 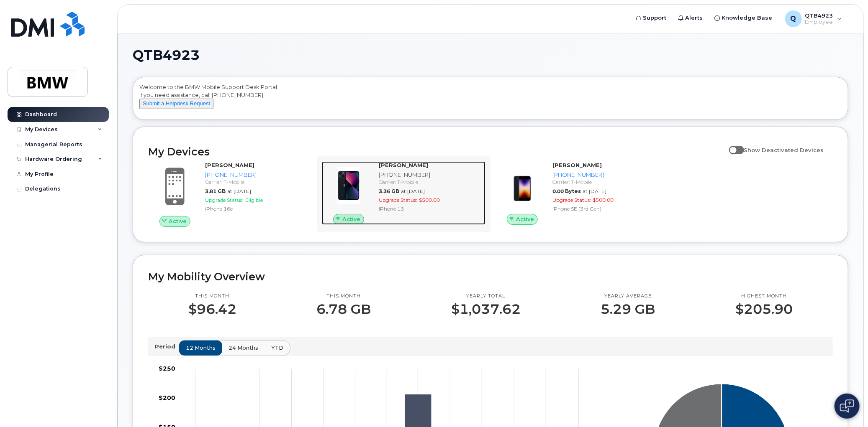 I want to click on button: Submit a Helpdesk Request, so click(x=176, y=103).